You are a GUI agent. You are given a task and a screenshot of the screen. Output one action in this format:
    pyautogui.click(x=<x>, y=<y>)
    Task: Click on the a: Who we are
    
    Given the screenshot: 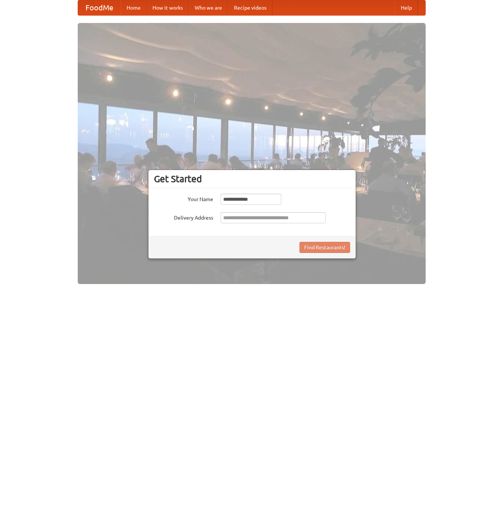 What is the action you would take?
    pyautogui.click(x=209, y=8)
    